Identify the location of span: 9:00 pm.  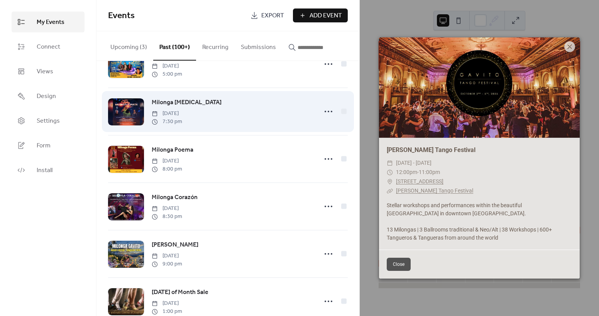
(167, 264).